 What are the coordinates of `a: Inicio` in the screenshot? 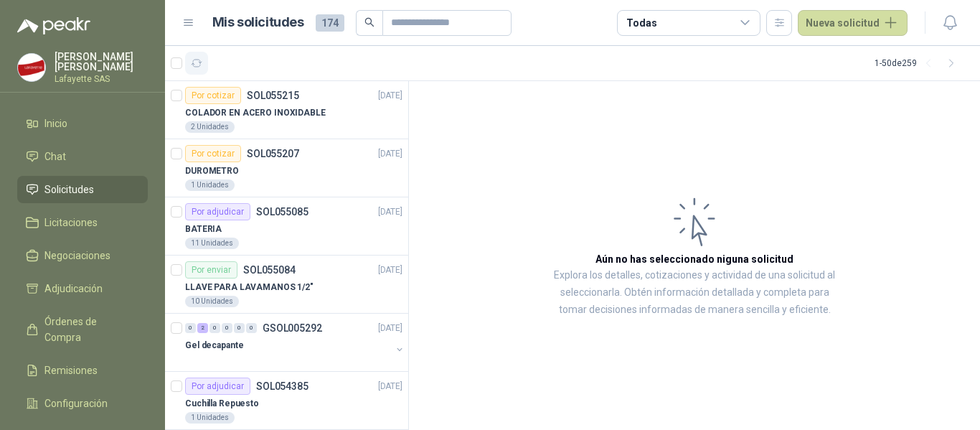 It's located at (82, 123).